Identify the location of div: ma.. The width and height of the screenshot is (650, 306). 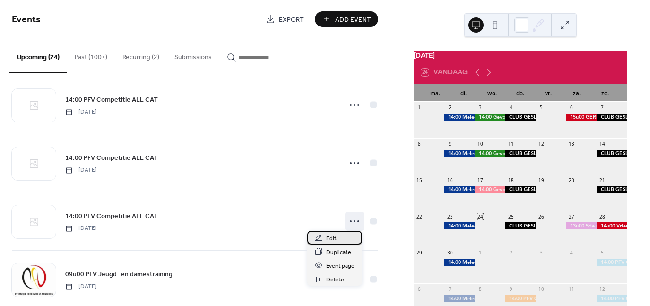
(436, 93).